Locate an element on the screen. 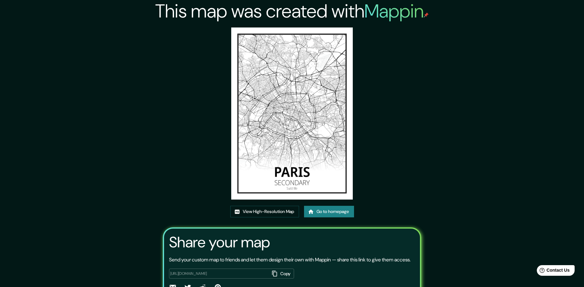  a: Go to homepage is located at coordinates (329, 212).